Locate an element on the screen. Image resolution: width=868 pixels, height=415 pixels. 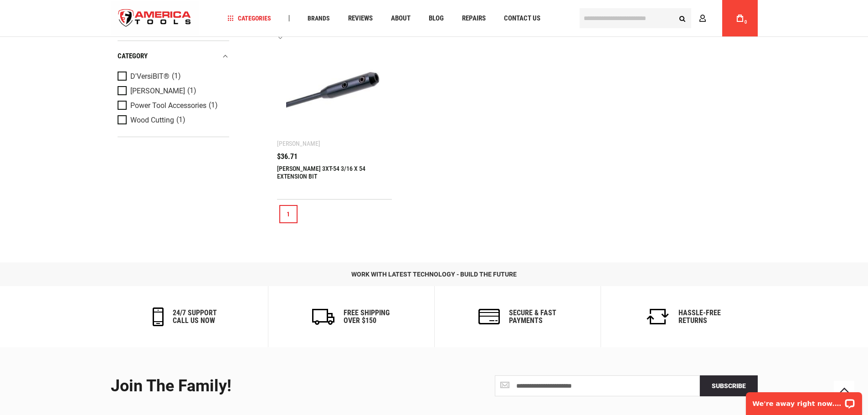
a: About is located at coordinates (400, 18).